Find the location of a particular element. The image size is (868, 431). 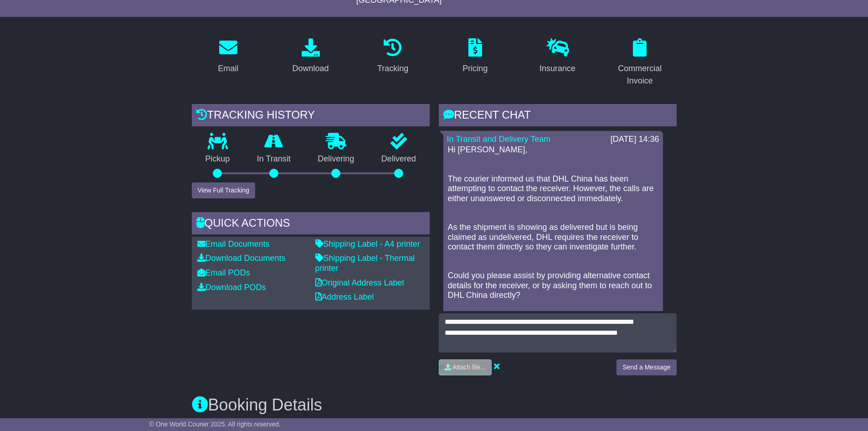

div: RECENT CHAT is located at coordinates (557, 116).